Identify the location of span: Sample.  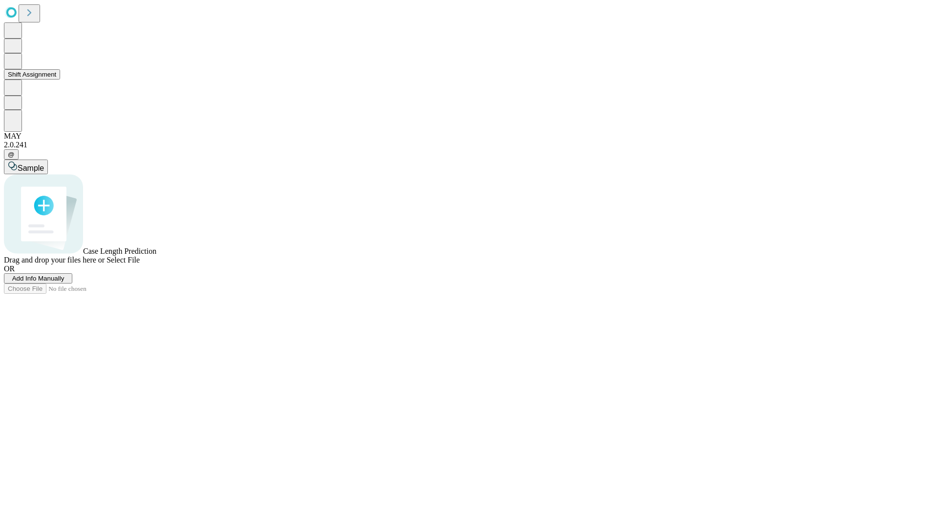
(31, 168).